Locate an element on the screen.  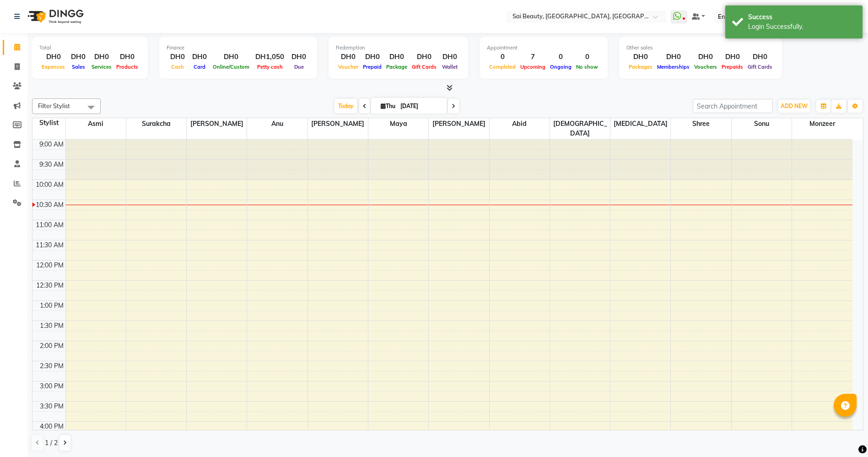
input: Search Appointment is located at coordinates (733, 106).